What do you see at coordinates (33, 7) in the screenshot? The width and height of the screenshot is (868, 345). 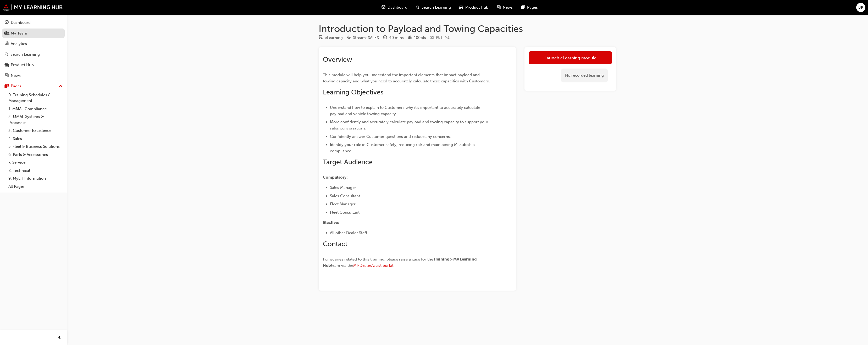 I see `img: mmal` at bounding box center [33, 7].